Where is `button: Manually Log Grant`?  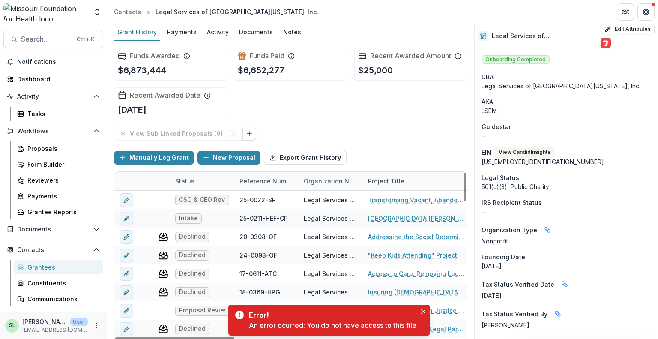 button: Manually Log Grant is located at coordinates (154, 158).